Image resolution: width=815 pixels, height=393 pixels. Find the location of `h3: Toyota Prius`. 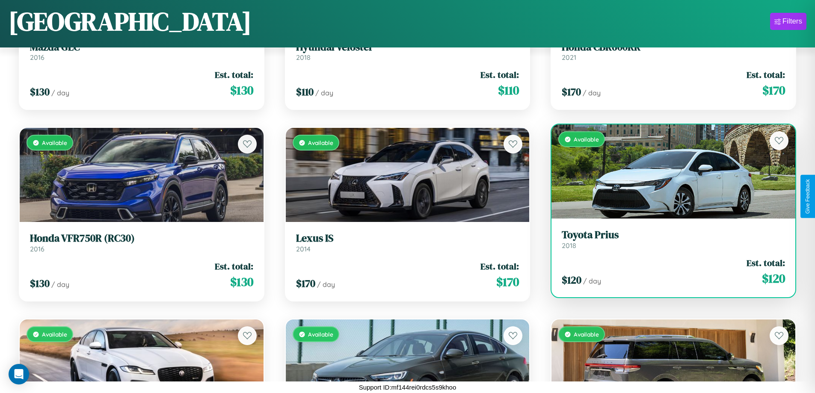

h3: Toyota Prius is located at coordinates (674, 235).